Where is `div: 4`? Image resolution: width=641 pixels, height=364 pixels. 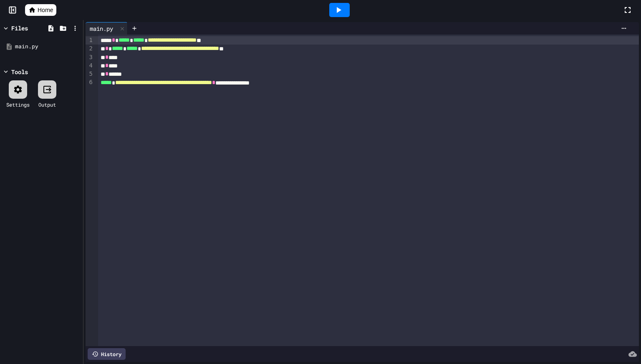 div: 4 is located at coordinates (90, 66).